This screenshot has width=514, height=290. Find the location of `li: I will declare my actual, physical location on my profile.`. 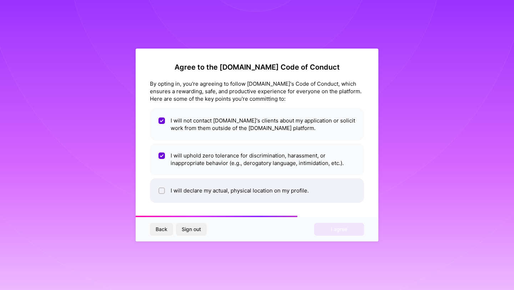

li: I will declare my actual, physical location on my profile. is located at coordinates (257, 190).